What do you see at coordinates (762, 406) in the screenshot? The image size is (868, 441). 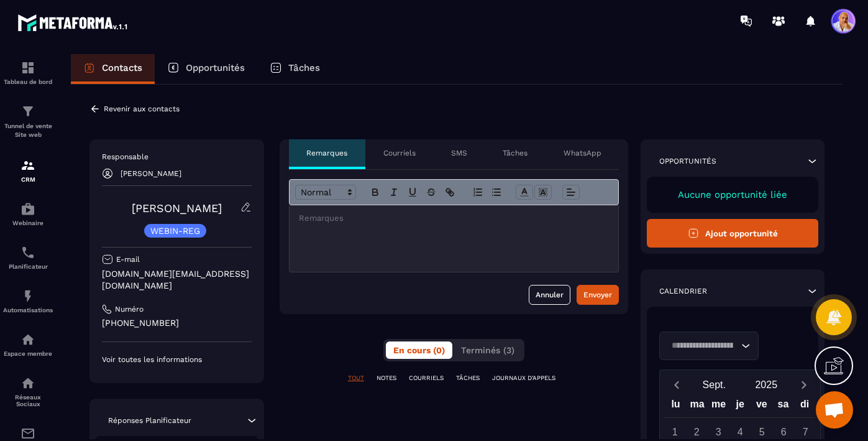 I see `div: ve` at bounding box center [762, 406].